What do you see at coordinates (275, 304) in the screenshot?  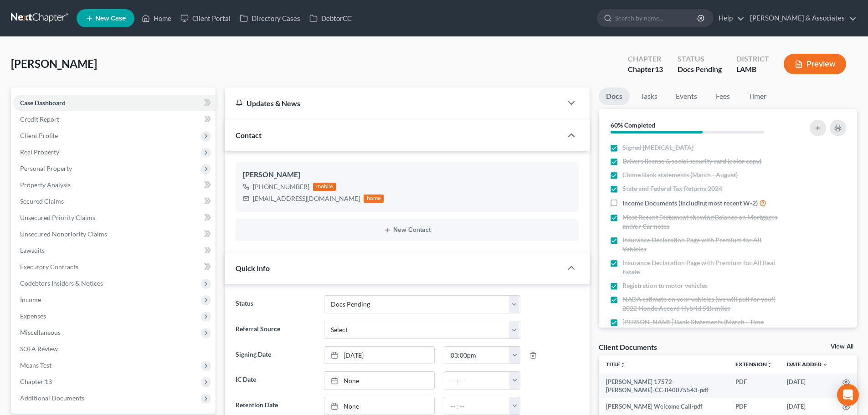 I see `label: Status` at bounding box center [275, 304].